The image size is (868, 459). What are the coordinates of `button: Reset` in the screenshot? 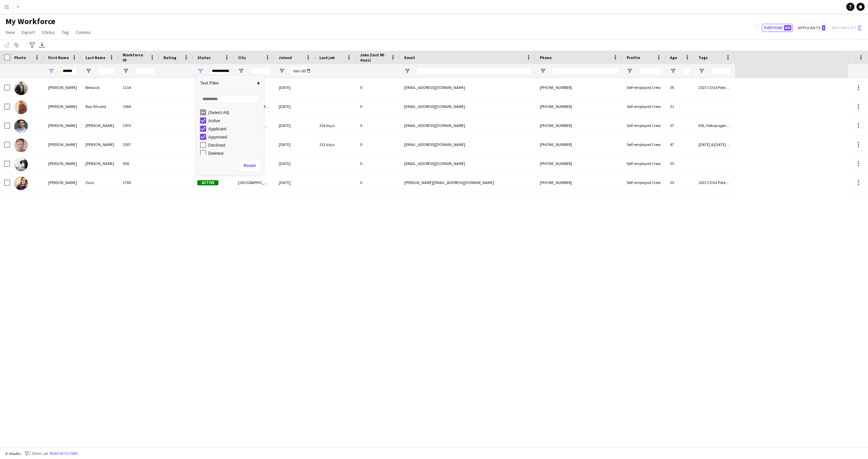 It's located at (250, 165).